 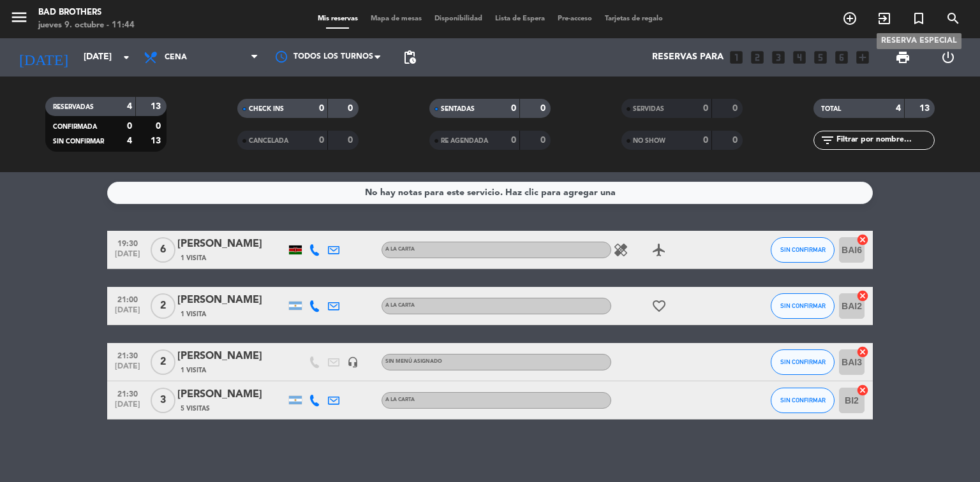 What do you see at coordinates (659, 306) in the screenshot?
I see `i: favorite_border` at bounding box center [659, 306].